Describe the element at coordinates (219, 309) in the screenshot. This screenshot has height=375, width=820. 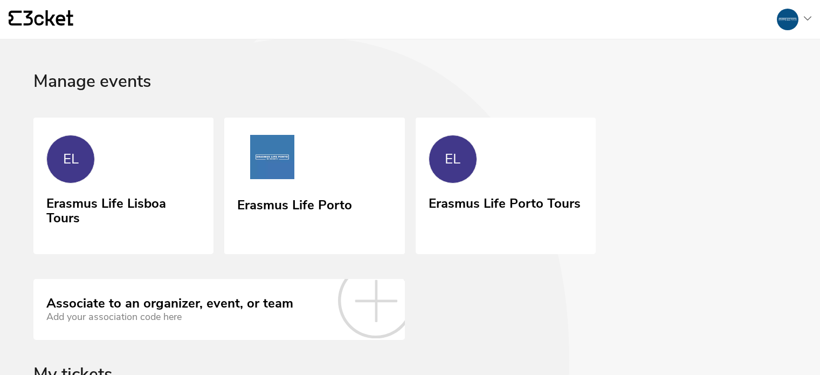
I see `a: Associate to an organizer, event, or team Add your association code here` at that location.